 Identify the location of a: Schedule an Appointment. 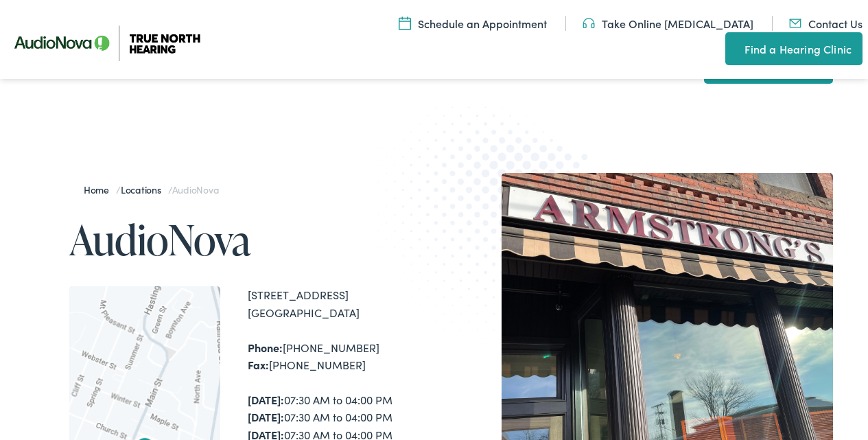
(473, 24).